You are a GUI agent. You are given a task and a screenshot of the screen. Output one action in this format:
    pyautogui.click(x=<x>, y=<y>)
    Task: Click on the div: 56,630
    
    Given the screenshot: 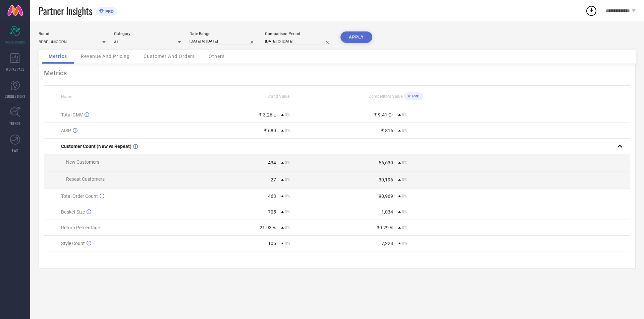 What is the action you would take?
    pyautogui.click(x=385, y=163)
    